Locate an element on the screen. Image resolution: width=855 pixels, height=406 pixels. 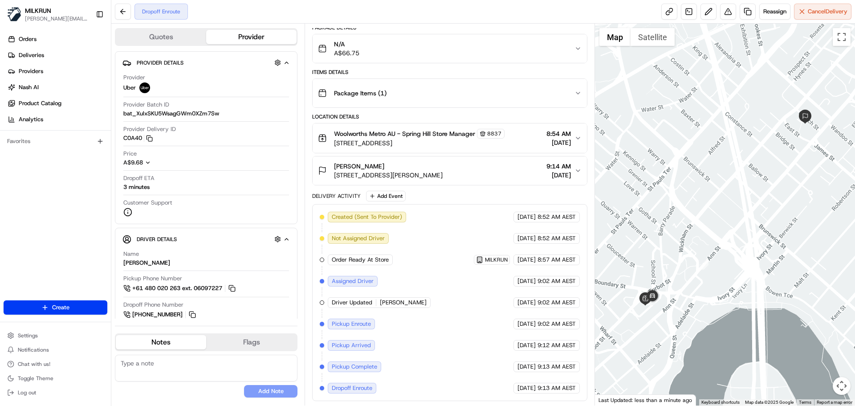
span: Driver Updated is located at coordinates (352, 302).